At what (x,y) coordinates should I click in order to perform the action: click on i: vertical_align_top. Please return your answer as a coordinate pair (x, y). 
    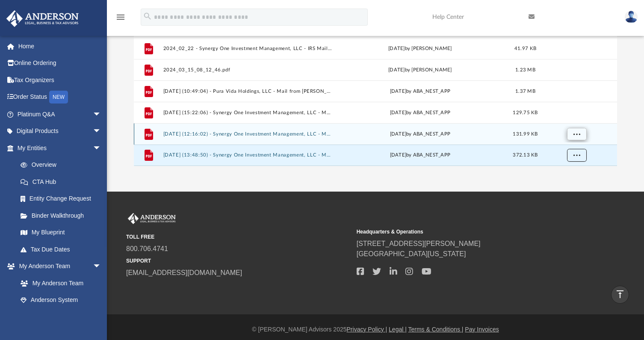
    Looking at the image, I should click on (620, 295).